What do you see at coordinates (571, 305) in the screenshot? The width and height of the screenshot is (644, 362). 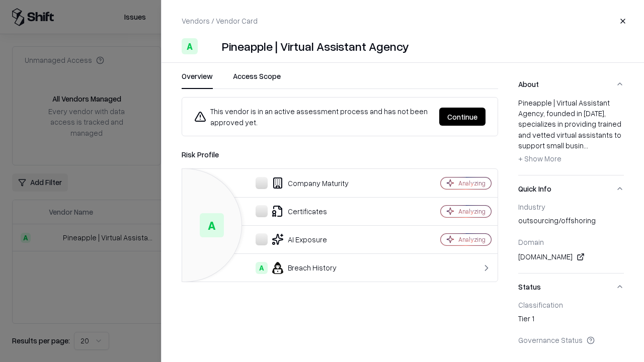 I see `div: Classification` at bounding box center [571, 305].